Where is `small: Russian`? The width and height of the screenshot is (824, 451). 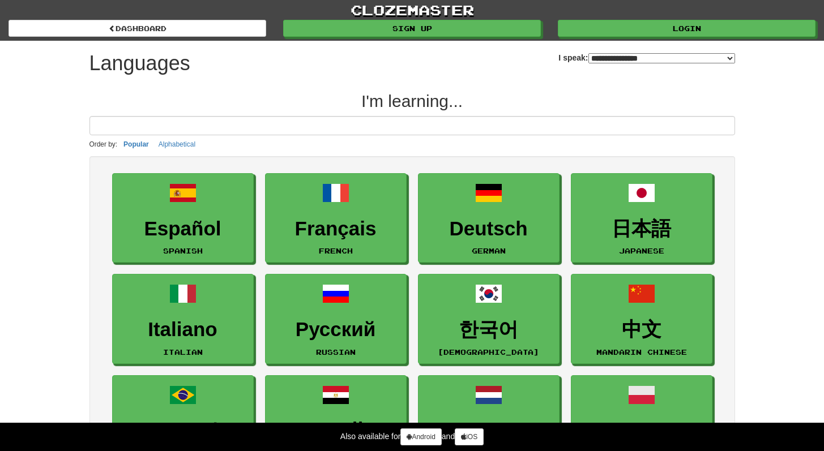 small: Russian is located at coordinates (336, 352).